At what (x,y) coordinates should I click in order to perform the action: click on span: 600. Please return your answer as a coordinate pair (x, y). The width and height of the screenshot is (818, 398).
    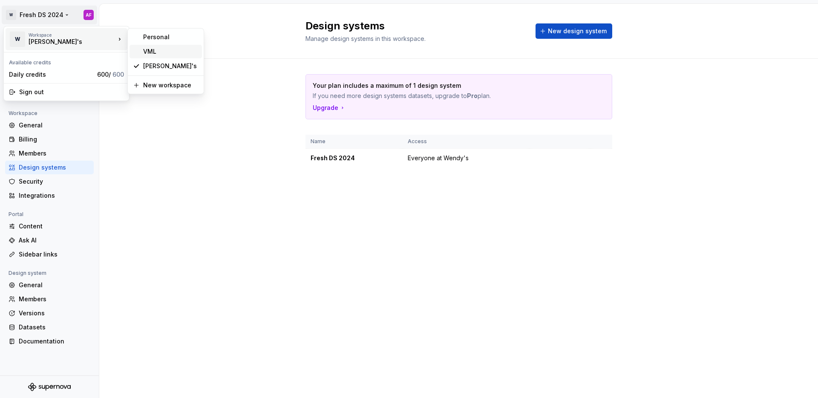
    Looking at the image, I should click on (118, 74).